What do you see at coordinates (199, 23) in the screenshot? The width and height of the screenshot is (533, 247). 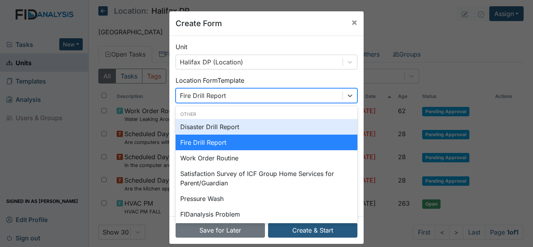 I see `h5: Create Form` at bounding box center [199, 23].